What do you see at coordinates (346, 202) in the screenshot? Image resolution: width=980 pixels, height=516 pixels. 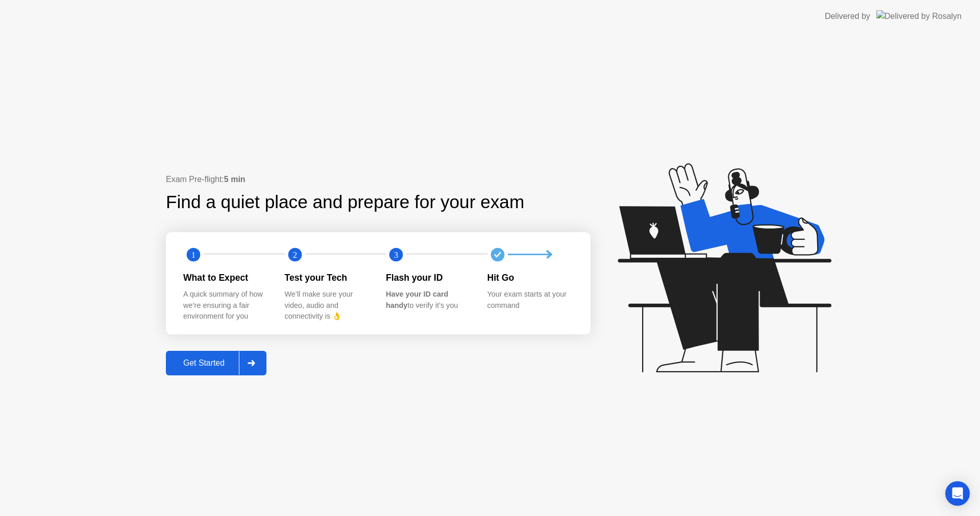 I see `div: Find a quiet place and prepare for your exam` at bounding box center [346, 202].